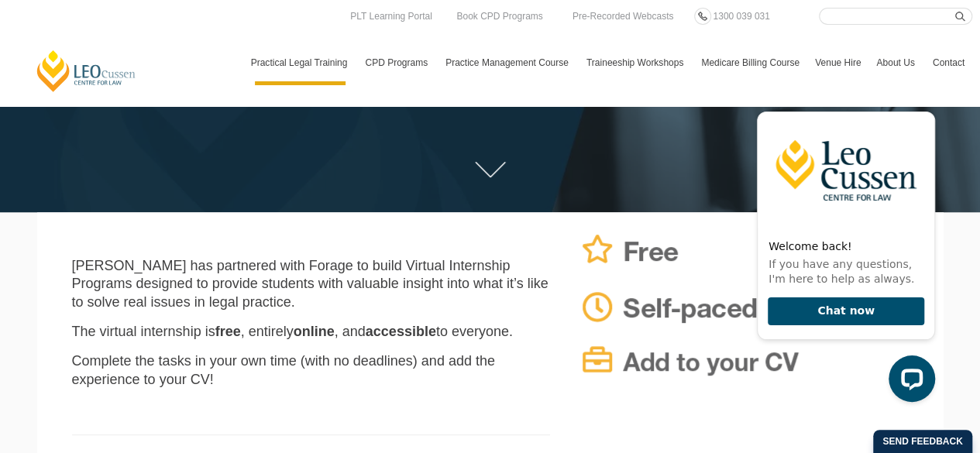  What do you see at coordinates (311, 331) in the screenshot?
I see `p: The virtual internship is , entirely , and to everyone.` at bounding box center [311, 331].